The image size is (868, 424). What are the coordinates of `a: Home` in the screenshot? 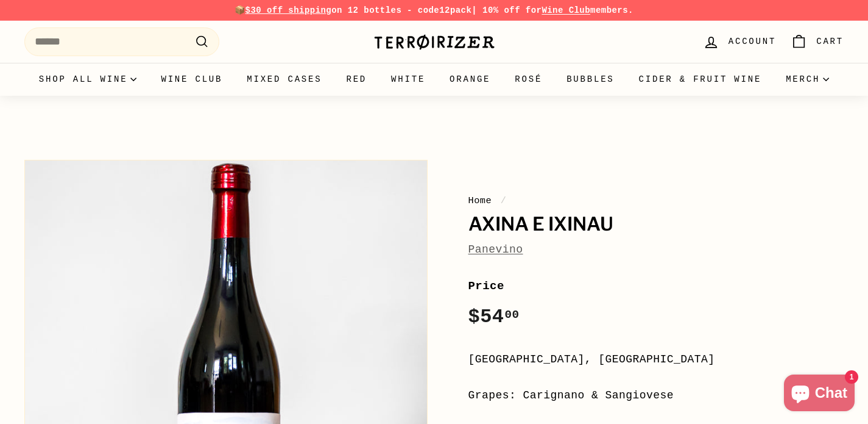 It's located at (480, 200).